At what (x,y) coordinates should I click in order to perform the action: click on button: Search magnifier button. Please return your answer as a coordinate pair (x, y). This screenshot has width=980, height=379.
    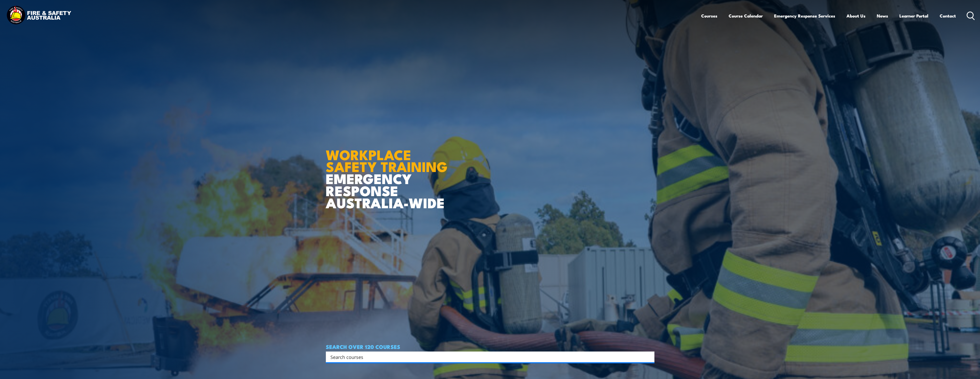
    Looking at the image, I should click on (649, 357).